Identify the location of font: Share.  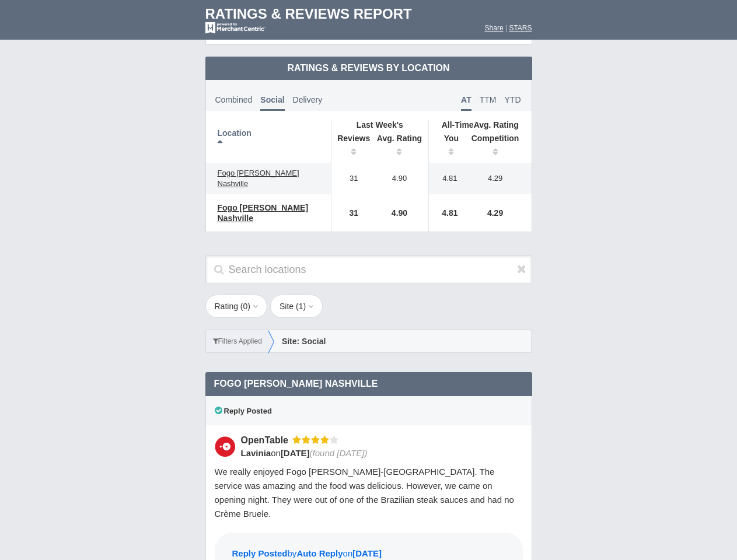
(494, 28).